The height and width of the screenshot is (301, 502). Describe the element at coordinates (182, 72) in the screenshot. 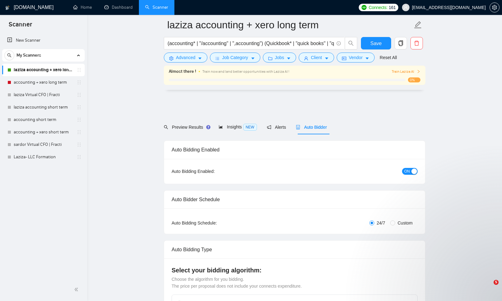

I see `span: Almost there !` at that location.